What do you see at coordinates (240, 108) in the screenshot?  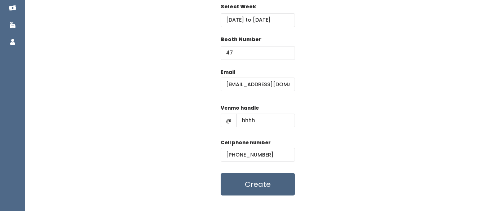 I see `label: Venmo handle` at bounding box center [240, 108].